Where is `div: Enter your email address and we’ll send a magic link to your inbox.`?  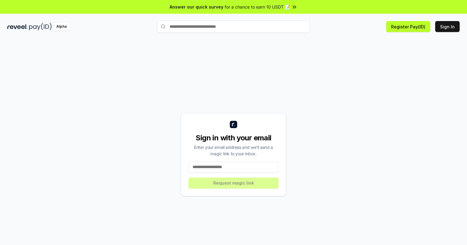 div: Enter your email address and we’ll send a magic link to your inbox. is located at coordinates (233, 151).